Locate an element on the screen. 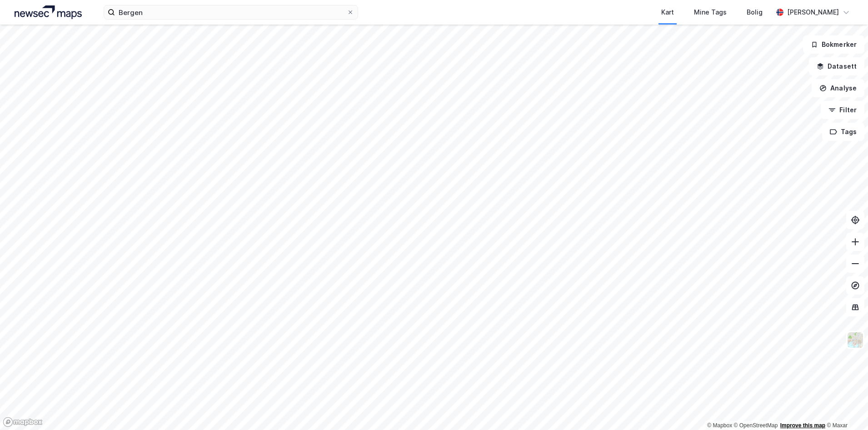  button: Filter is located at coordinates (843, 110).